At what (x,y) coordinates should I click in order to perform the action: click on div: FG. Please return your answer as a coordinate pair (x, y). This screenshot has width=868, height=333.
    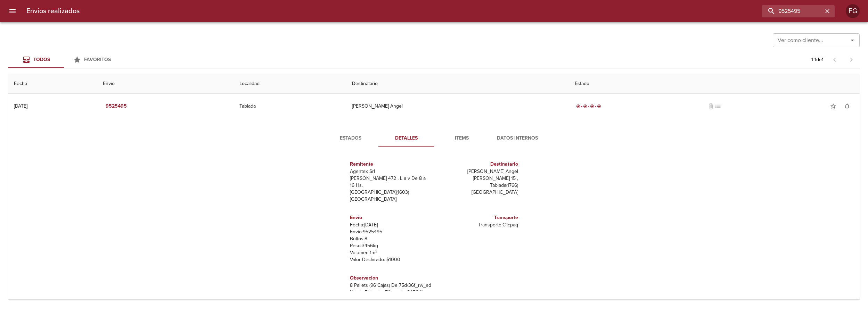
    Looking at the image, I should click on (852, 11).